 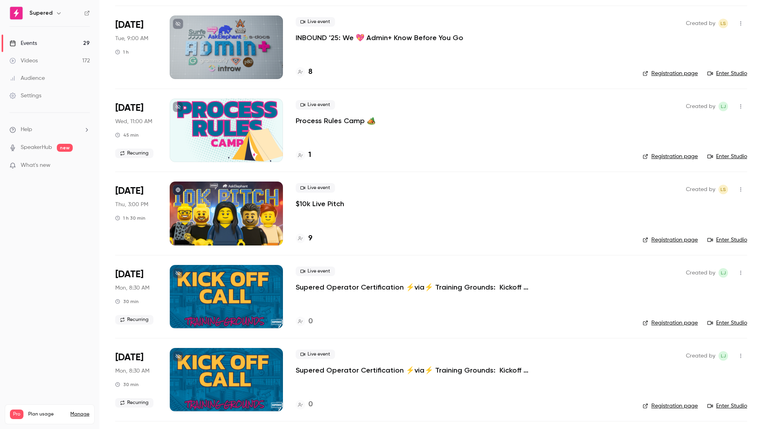 I want to click on h4: 9, so click(x=310, y=238).